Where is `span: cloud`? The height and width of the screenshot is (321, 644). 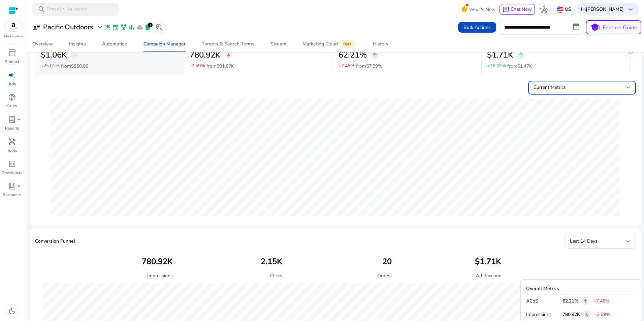
span: cloud is located at coordinates (140, 27).